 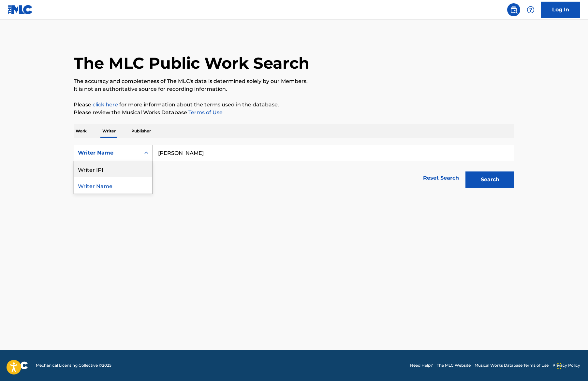 I want to click on img: MLC Logo, so click(x=21, y=10).